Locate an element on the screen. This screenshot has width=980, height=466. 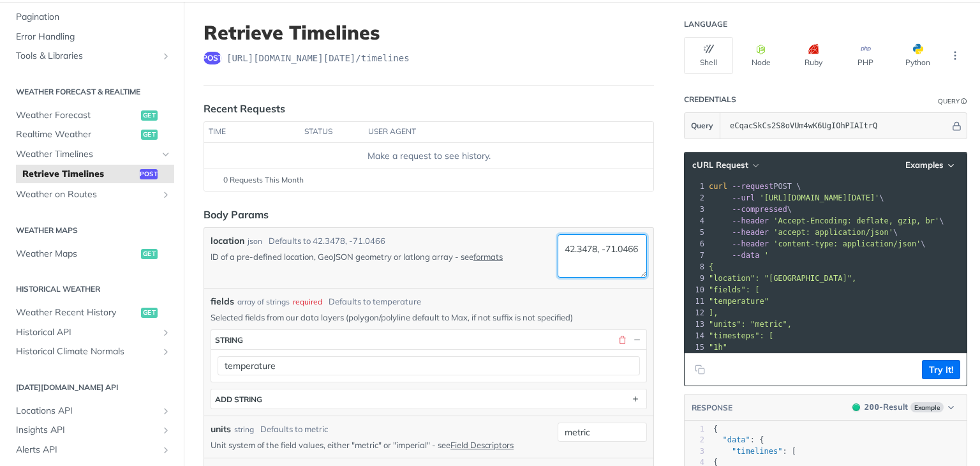
span: Historical API is located at coordinates (87, 333).